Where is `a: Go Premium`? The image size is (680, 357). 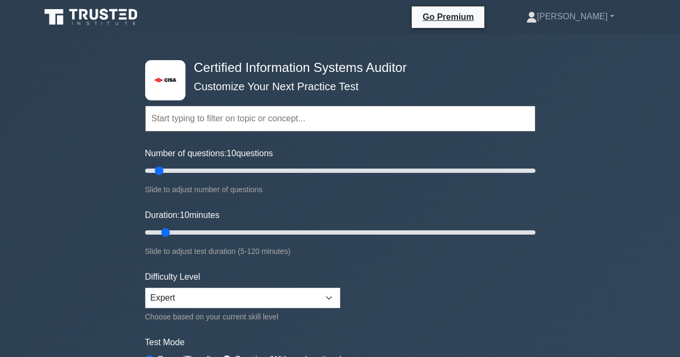 a: Go Premium is located at coordinates (448, 17).